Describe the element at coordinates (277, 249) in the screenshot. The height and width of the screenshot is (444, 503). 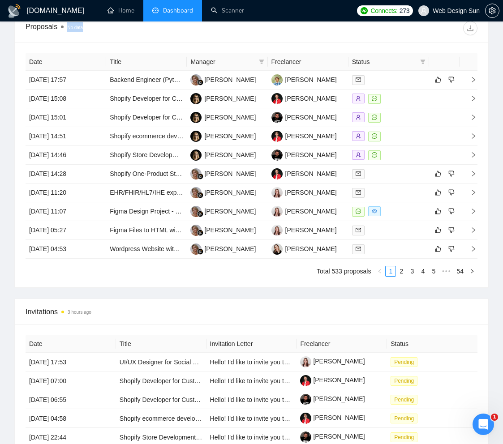
I see `img: AL` at that location.